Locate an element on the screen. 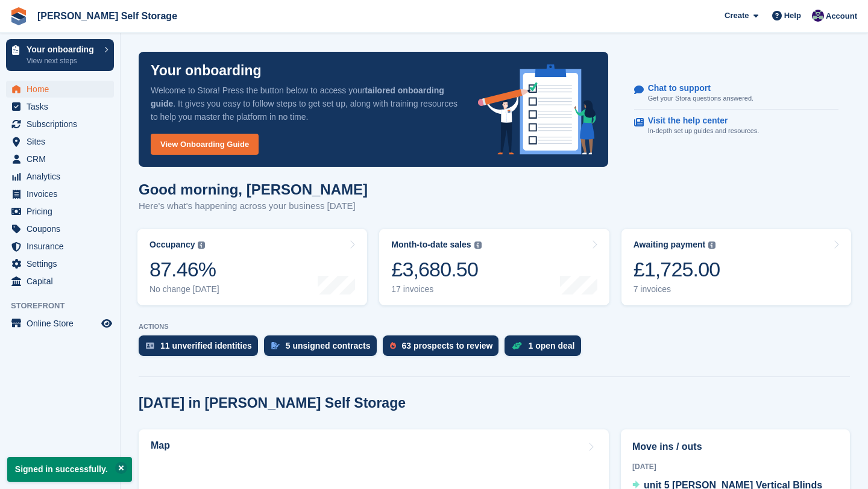 Image resolution: width=868 pixels, height=489 pixels. p: ACTIONS is located at coordinates (494, 326).